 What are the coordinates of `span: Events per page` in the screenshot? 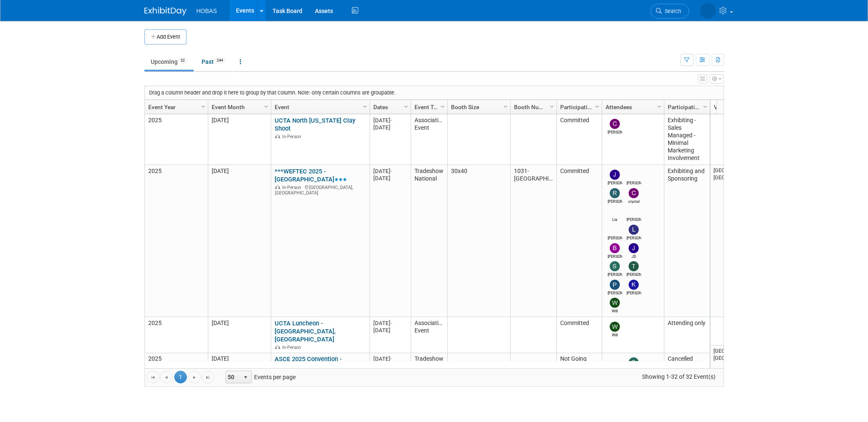 It's located at (259, 376).